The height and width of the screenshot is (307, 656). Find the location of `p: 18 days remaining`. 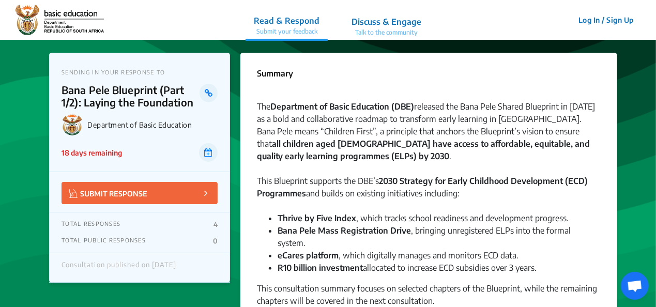

p: 18 days remaining is located at coordinates (92, 153).